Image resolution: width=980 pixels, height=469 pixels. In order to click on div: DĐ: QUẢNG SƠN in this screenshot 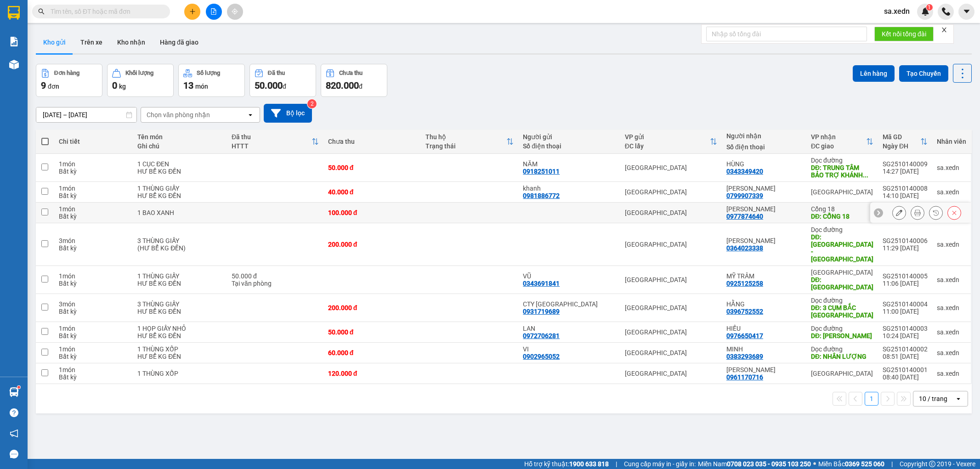, I will do `click(842, 283)`.